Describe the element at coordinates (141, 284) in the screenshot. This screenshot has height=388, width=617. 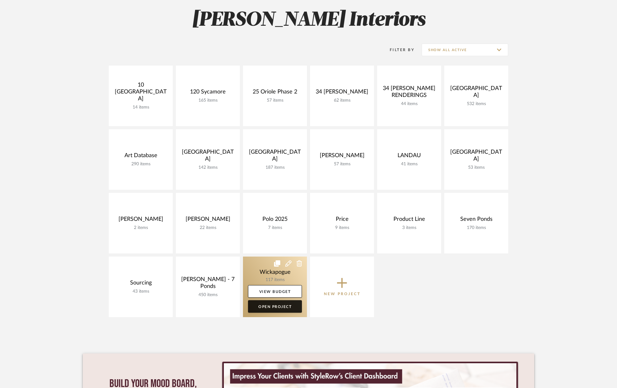
I see `div: Sourcing` at that location.